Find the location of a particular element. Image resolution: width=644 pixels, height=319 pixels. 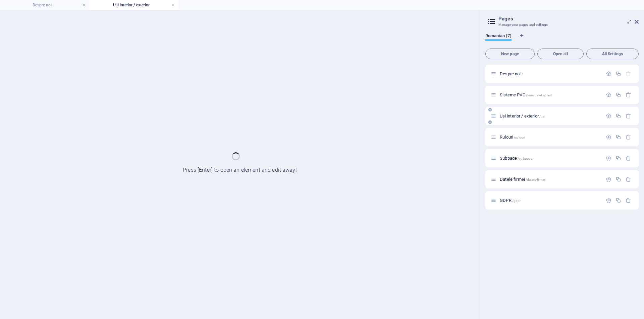

div: The startpage cannot be deleted is located at coordinates (628, 74).